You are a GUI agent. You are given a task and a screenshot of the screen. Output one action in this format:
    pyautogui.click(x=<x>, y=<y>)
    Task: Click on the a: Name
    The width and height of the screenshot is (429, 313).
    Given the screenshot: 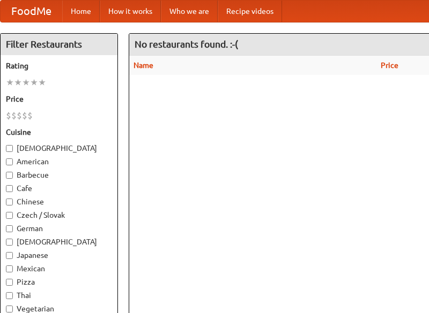 What is the action you would take?
    pyautogui.click(x=143, y=65)
    